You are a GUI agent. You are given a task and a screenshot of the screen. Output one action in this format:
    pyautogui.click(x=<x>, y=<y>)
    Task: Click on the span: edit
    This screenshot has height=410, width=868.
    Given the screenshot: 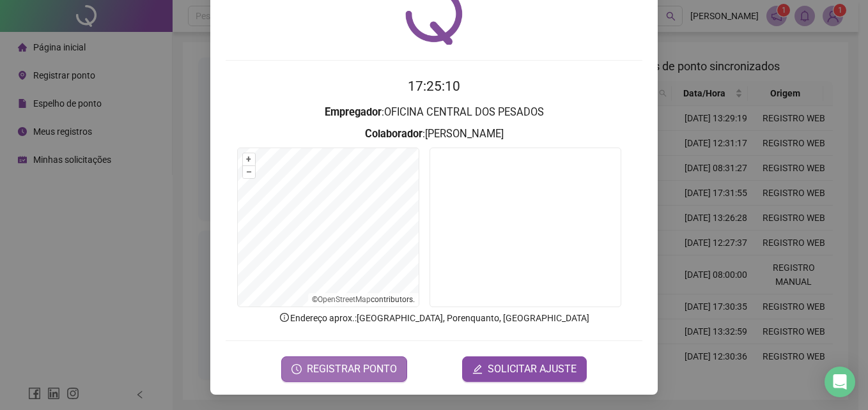 What is the action you would take?
    pyautogui.click(x=477, y=369)
    